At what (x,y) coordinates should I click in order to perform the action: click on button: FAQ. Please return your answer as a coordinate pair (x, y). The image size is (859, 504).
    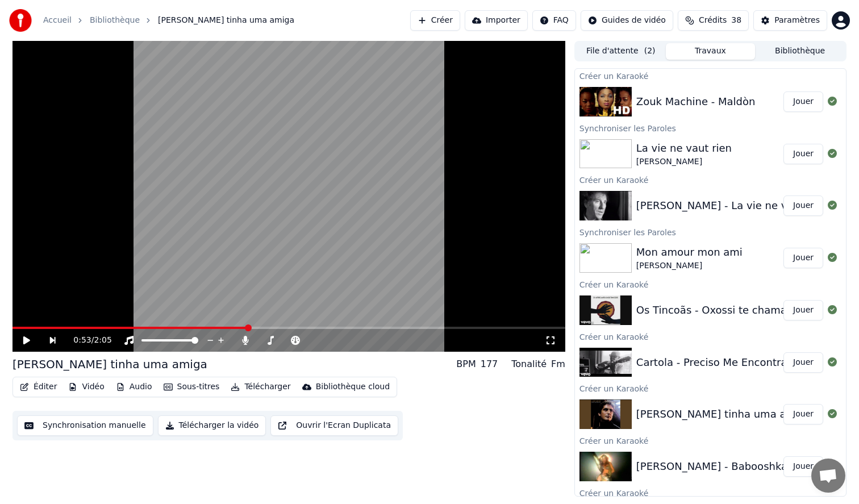
    Looking at the image, I should click on (554, 20).